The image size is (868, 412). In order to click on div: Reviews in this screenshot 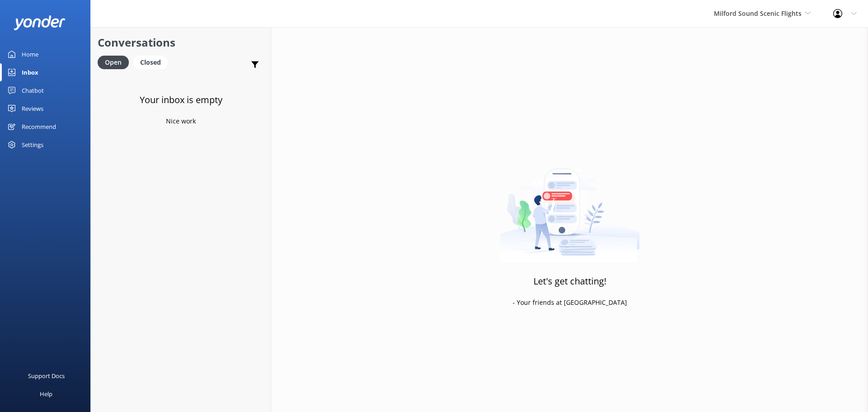, I will do `click(33, 108)`.